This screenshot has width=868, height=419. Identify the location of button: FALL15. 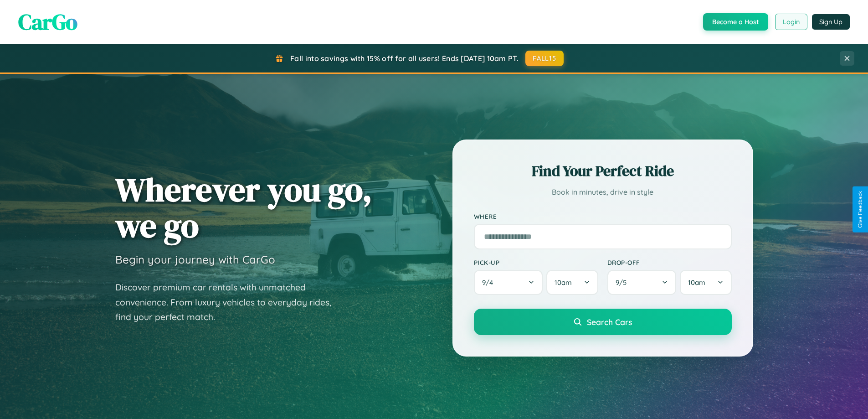
(544, 58).